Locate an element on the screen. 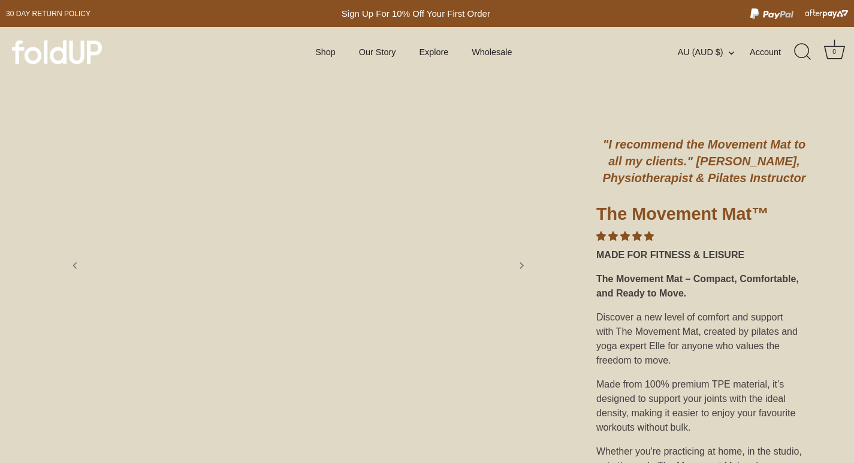 Image resolution: width=854 pixels, height=463 pixels. div: Primary navigation is located at coordinates (414, 52).